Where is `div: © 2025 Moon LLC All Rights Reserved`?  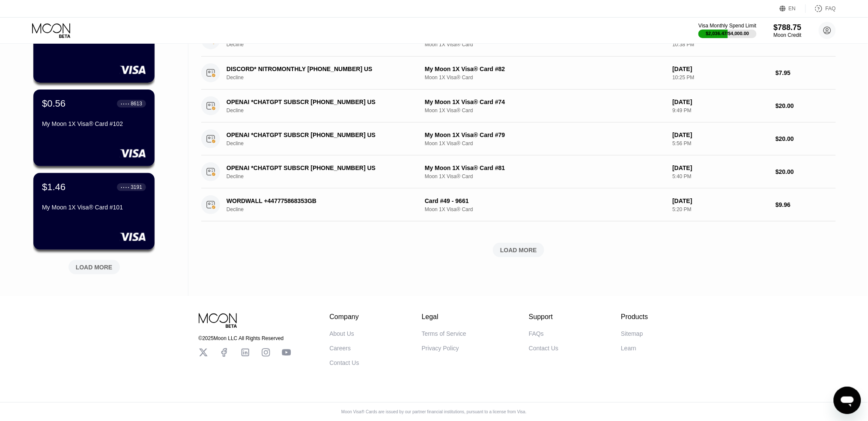 div: © 2025 Moon LLC All Rights Reserved is located at coordinates (244, 338).